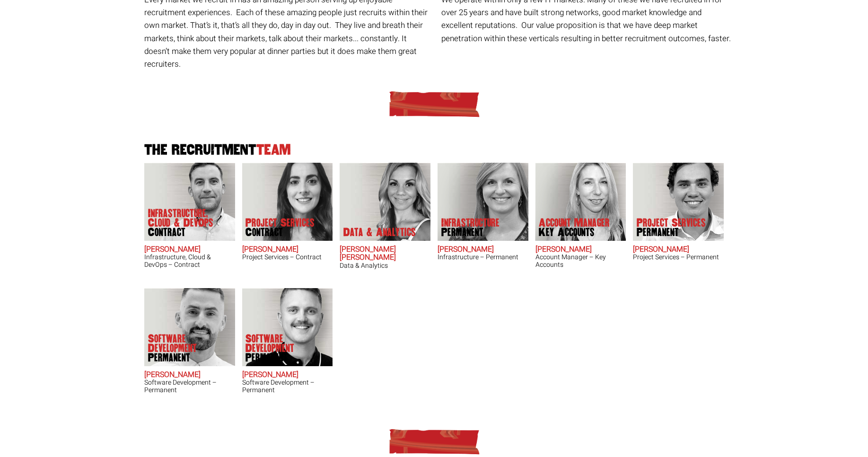  I want to click on h3: Infrastructure – Permanent, so click(483, 257).